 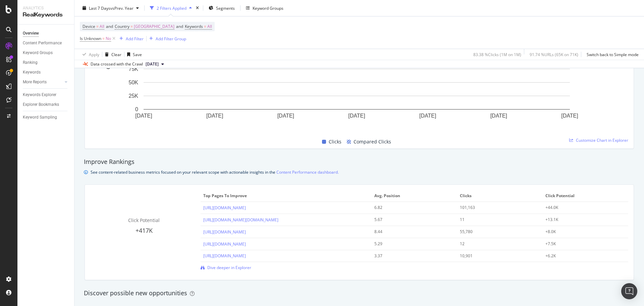 I want to click on span: 2025 Aug. 20th, so click(x=152, y=64).